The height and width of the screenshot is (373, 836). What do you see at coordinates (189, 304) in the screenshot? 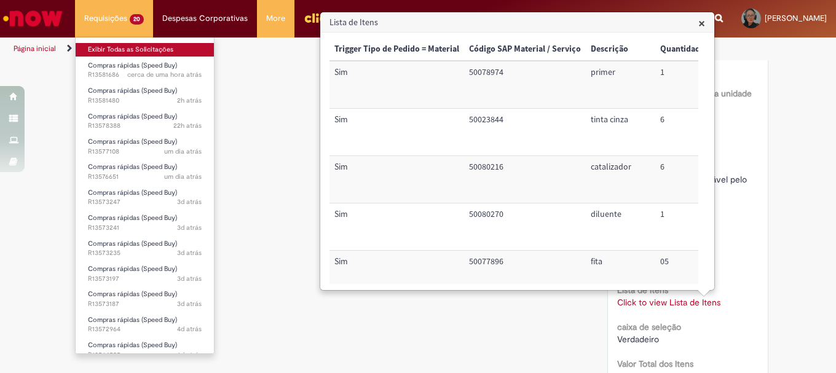
I see `time: 27/09/2025 15:28:05` at bounding box center [189, 304].